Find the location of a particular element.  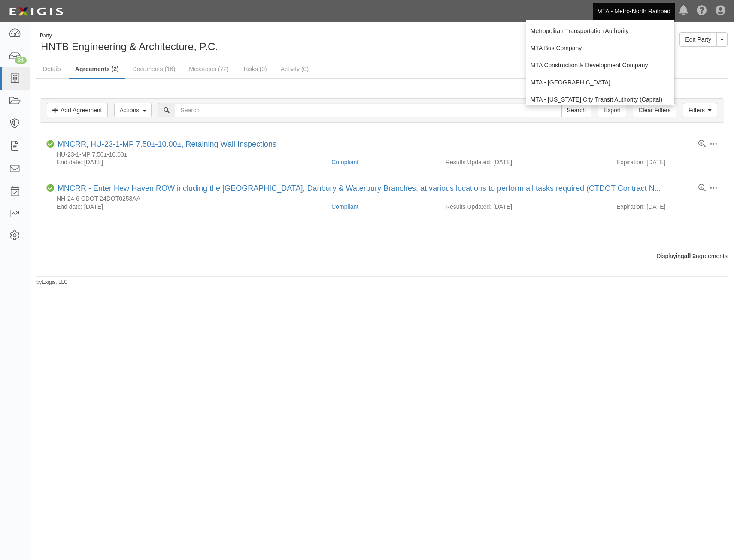

a: Documents (16) is located at coordinates (154, 69).